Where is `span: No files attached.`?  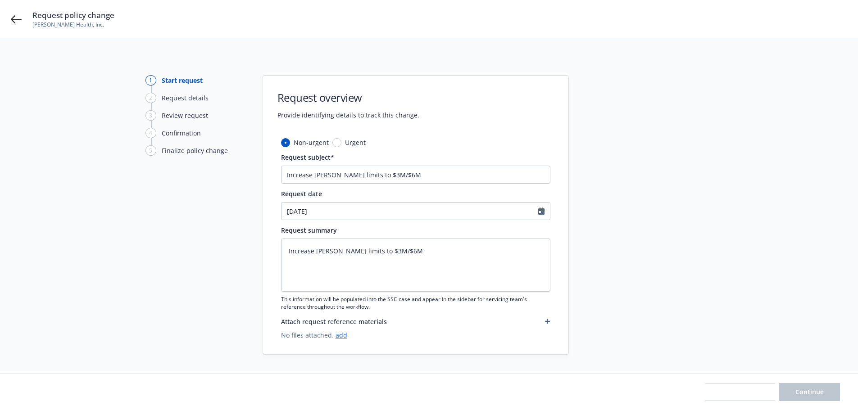 span: No files attached. is located at coordinates (415, 335).